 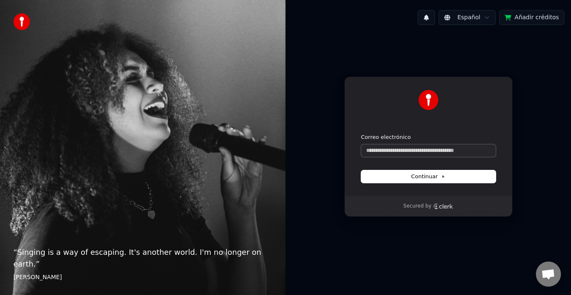 What do you see at coordinates (417, 206) in the screenshot?
I see `p: Secured by` at bounding box center [417, 206].